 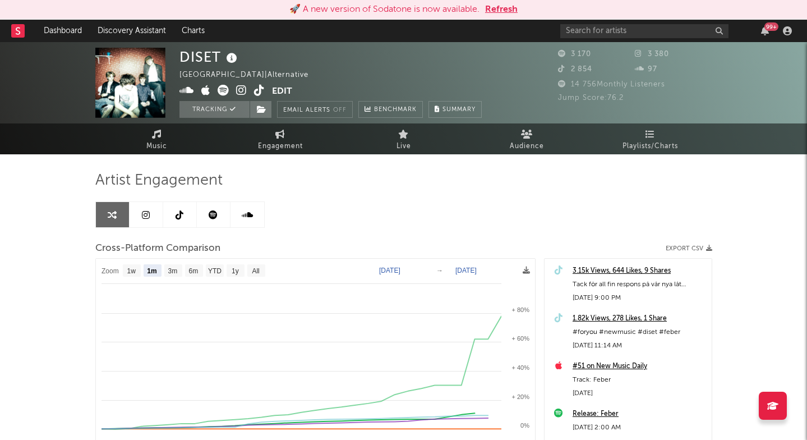 I want to click on a: Dashboard, so click(x=63, y=31).